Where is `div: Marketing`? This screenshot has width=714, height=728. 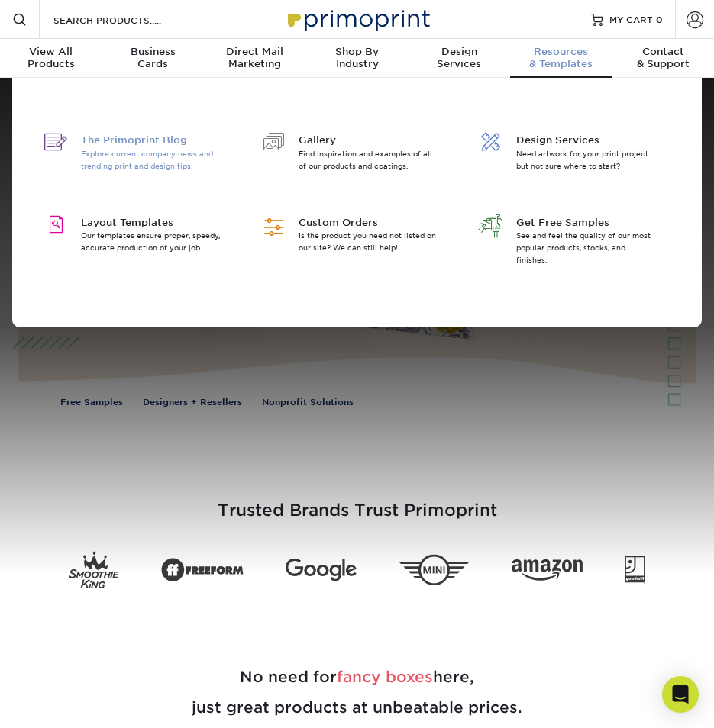
div: Marketing is located at coordinates (255, 58).